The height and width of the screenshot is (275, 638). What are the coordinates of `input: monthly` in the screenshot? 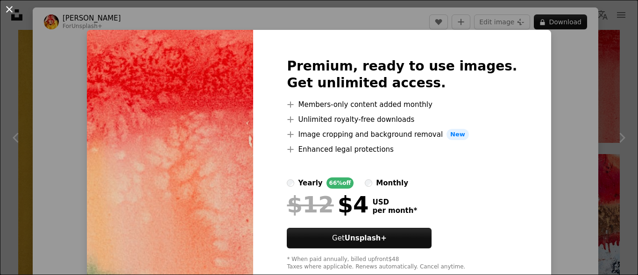 It's located at (369, 183).